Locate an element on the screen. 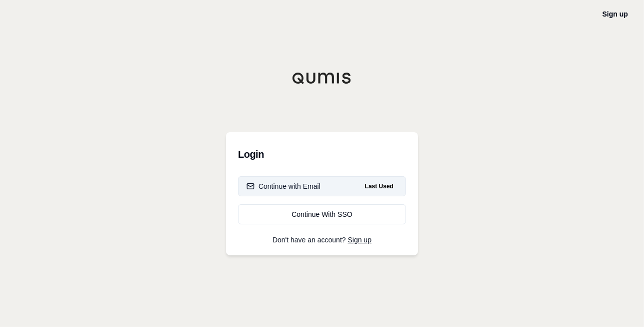 The image size is (644, 327). img: Qumis is located at coordinates (322, 78).